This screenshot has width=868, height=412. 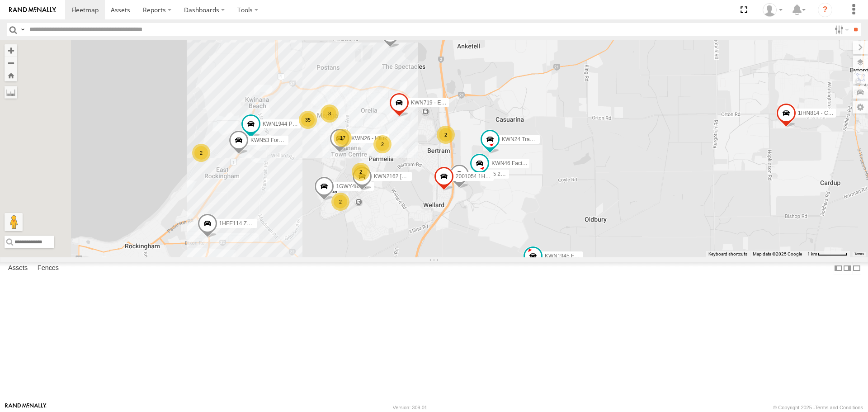 I want to click on span: 1GWY489 Signage Truck, so click(x=366, y=187).